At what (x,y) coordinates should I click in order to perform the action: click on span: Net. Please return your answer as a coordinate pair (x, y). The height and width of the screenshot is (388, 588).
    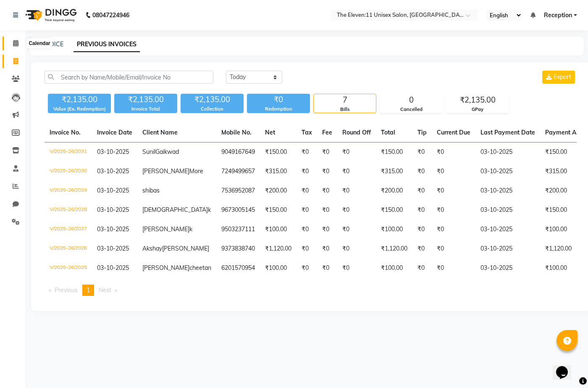
    Looking at the image, I should click on (270, 132).